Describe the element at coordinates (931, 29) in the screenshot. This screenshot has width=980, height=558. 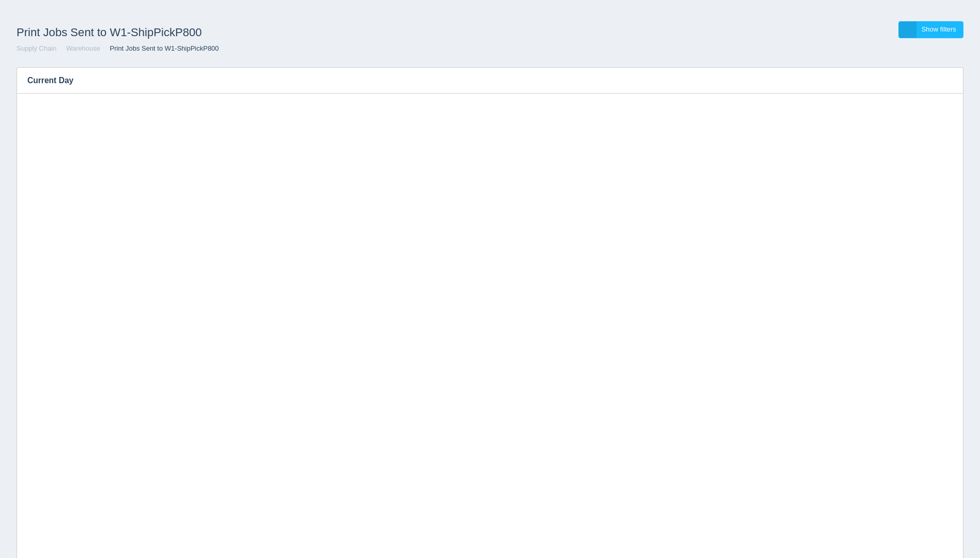
I see `a: Show filters` at that location.